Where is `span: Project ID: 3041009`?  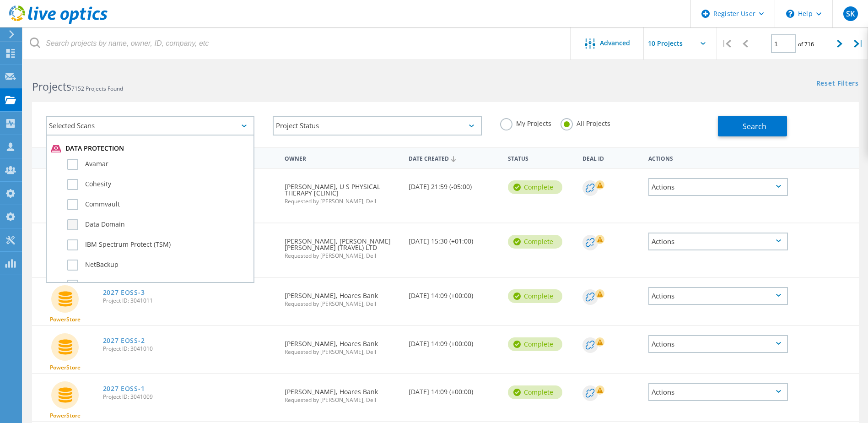
span: Project ID: 3041009 is located at coordinates (190, 397).